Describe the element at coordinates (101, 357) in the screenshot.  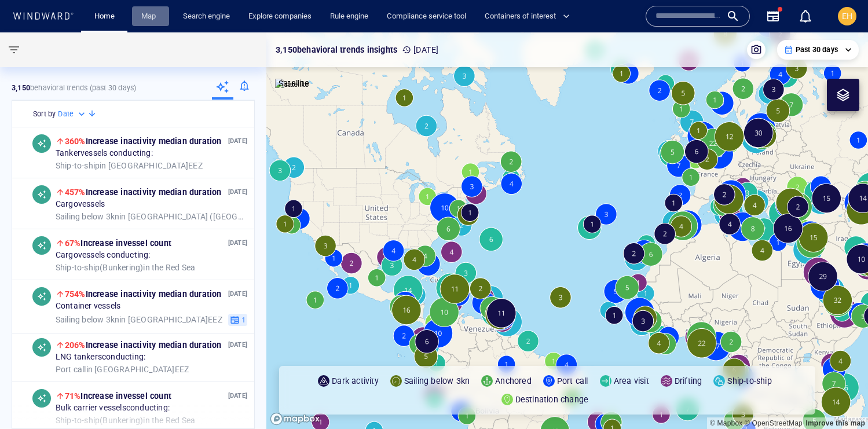
I see `span: LNG tankers conducting:` at that location.